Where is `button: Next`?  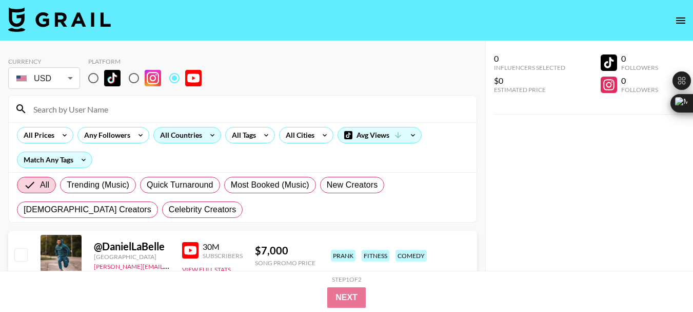
button: Next is located at coordinates (346, 297).